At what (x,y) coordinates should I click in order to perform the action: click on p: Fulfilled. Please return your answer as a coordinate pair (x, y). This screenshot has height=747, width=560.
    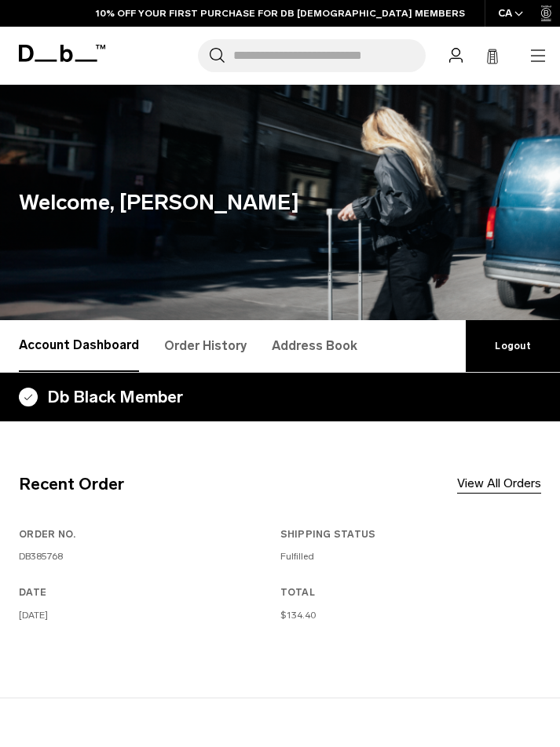
    Looking at the image, I should click on (408, 557).